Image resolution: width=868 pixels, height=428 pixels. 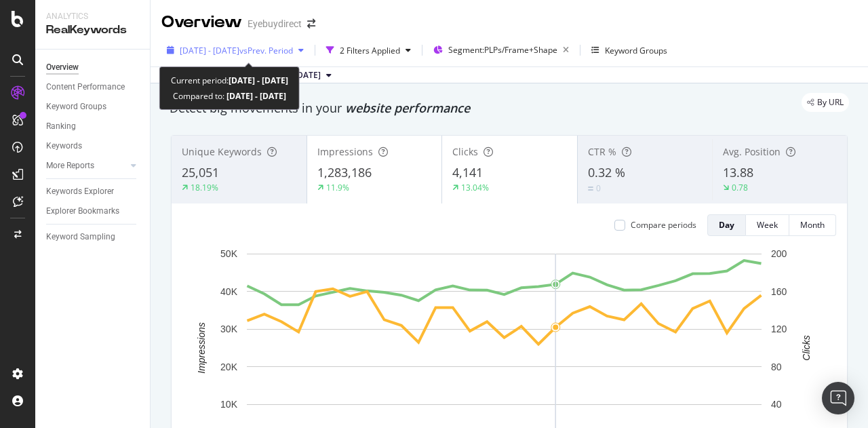 What do you see at coordinates (93, 191) in the screenshot?
I see `a: Keywords Explorer` at bounding box center [93, 191].